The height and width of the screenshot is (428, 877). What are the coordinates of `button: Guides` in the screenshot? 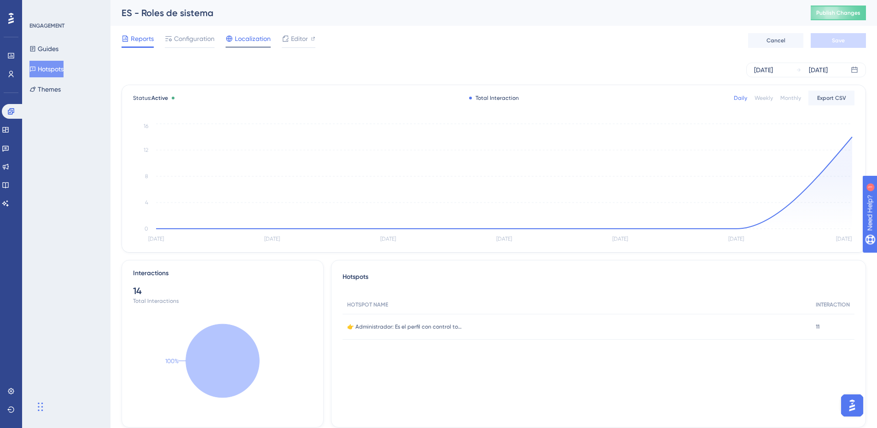 It's located at (44, 49).